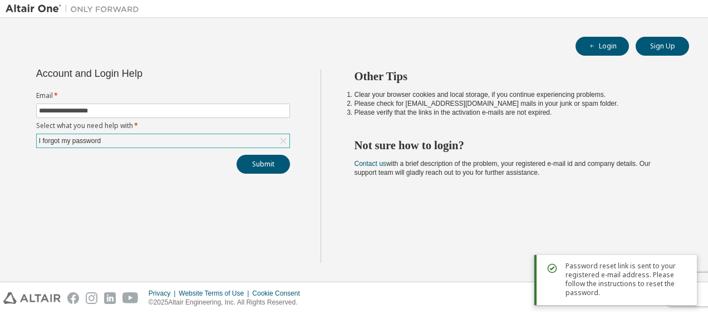 Image resolution: width=708 pixels, height=314 pixels. I want to click on li: Please verify that the links in the activation e-mails are not expired., so click(512, 112).